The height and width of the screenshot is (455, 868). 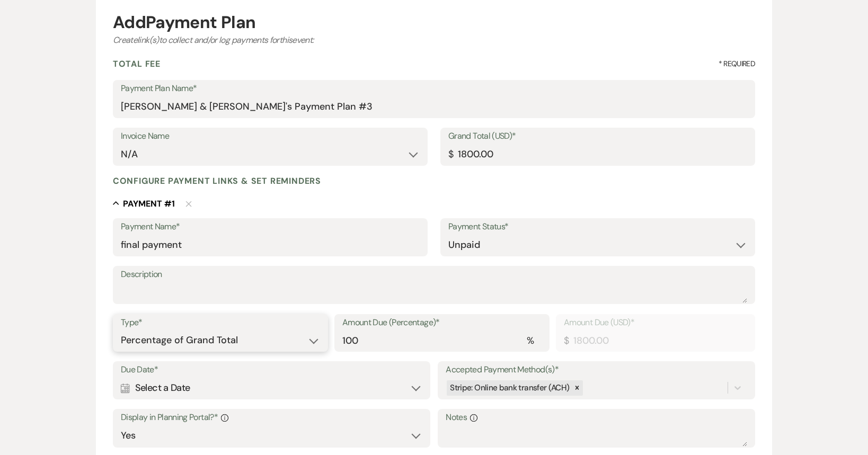 What do you see at coordinates (143, 204) in the screenshot?
I see `button: Payment #1` at bounding box center [143, 204].